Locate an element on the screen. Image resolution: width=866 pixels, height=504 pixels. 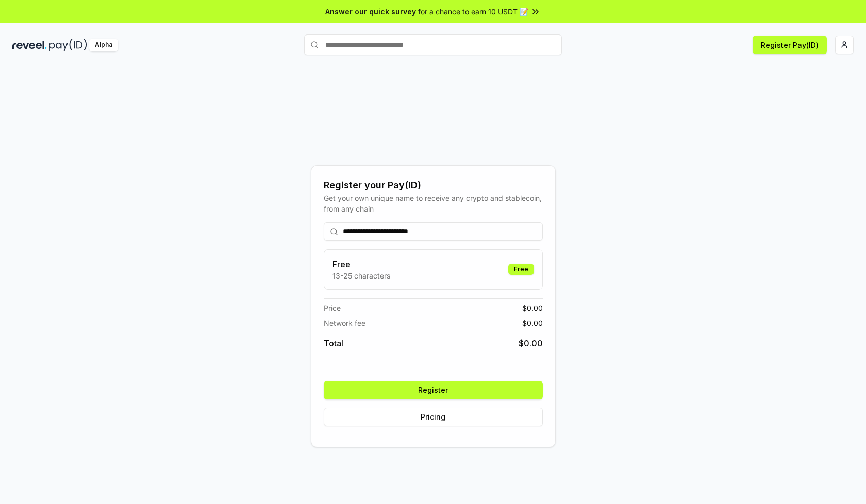
img: pay_id is located at coordinates (68, 44).